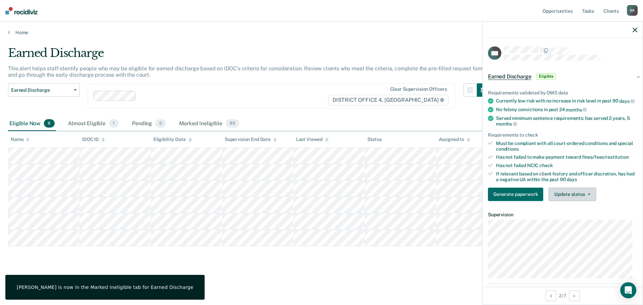  What do you see at coordinates (418, 89) in the screenshot?
I see `div: Clear supervision officers` at bounding box center [418, 89].